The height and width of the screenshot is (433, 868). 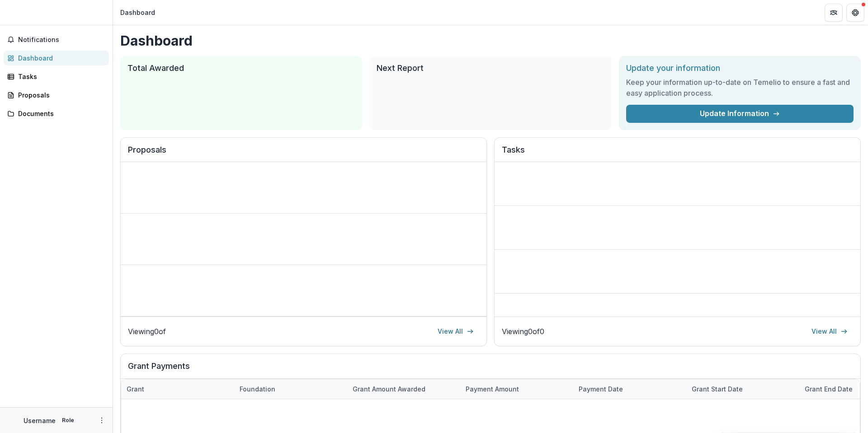 What do you see at coordinates (740, 68) in the screenshot?
I see `h2: Update your information` at bounding box center [740, 68].